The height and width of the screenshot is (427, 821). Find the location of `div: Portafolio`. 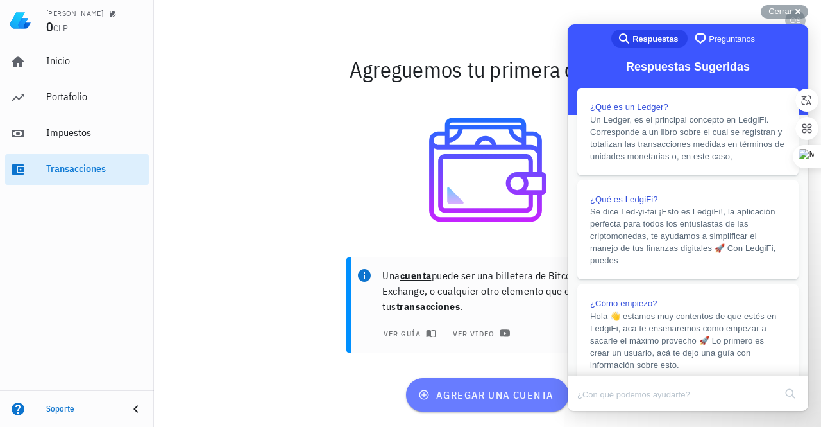

div: Portafolio is located at coordinates (95, 96).